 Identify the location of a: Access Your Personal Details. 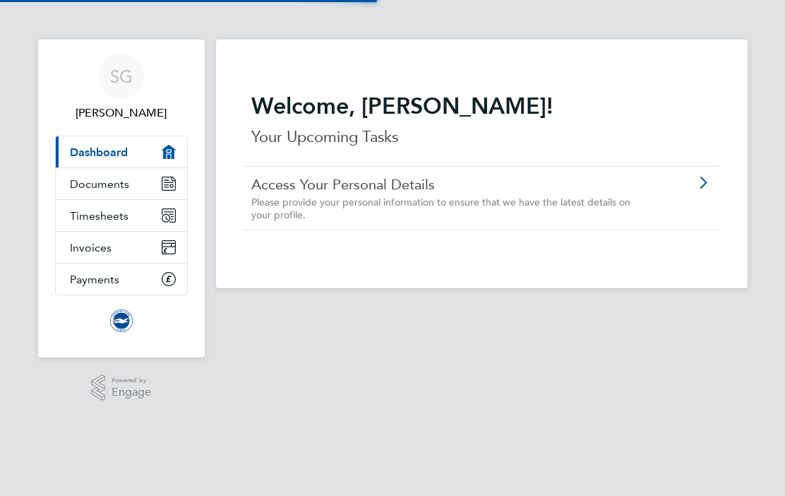
(451, 184).